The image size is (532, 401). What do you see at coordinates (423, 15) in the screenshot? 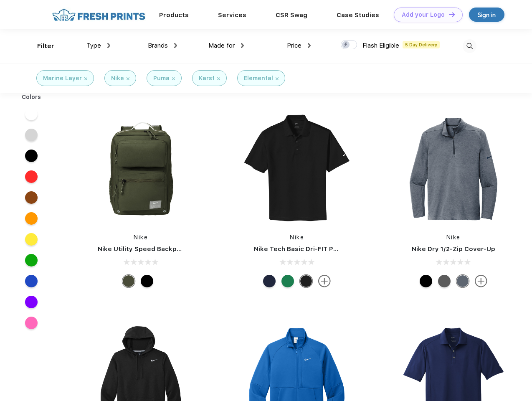
I see `div: Add your Logo` at bounding box center [423, 15].